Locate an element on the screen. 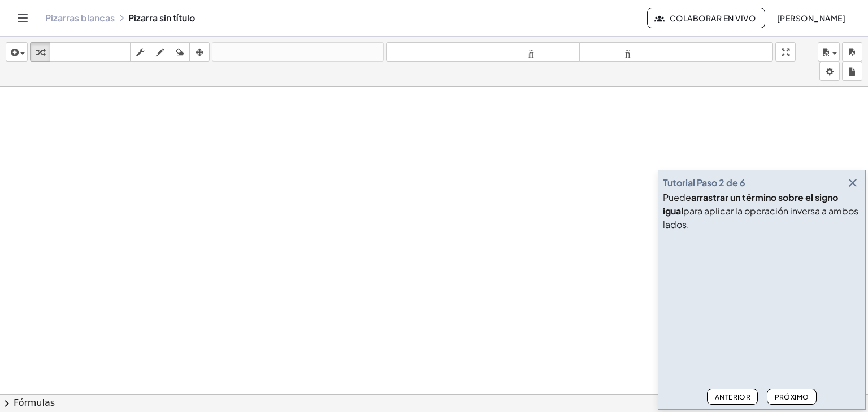 The image size is (868, 412). button: rehacer is located at coordinates (343, 52).